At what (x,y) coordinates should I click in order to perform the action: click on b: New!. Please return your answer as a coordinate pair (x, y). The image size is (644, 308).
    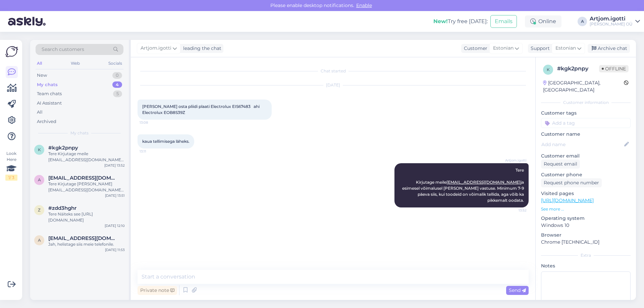
    Looking at the image, I should click on (440, 21).